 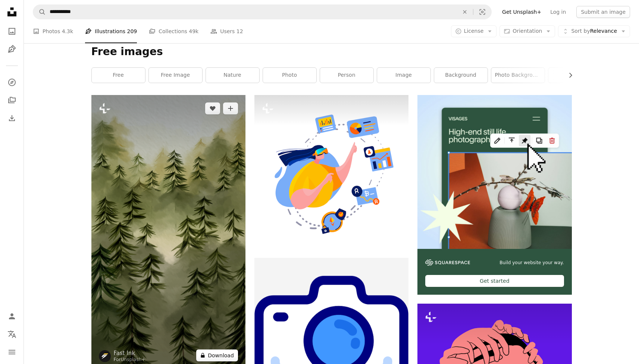 What do you see at coordinates (12, 334) in the screenshot?
I see `button: Language` at bounding box center [12, 334].